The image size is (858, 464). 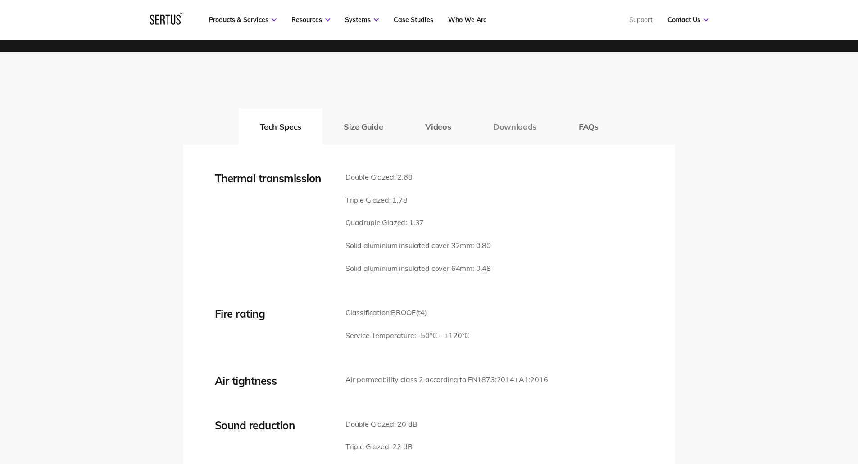 I want to click on a: Contact Us, so click(x=687, y=20).